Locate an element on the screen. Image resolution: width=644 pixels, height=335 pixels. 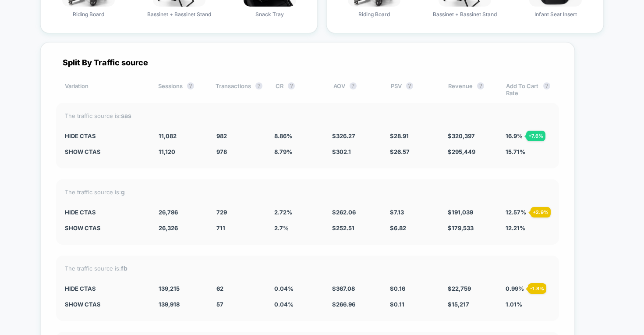
span: $ 22,759 is located at coordinates (459, 288).